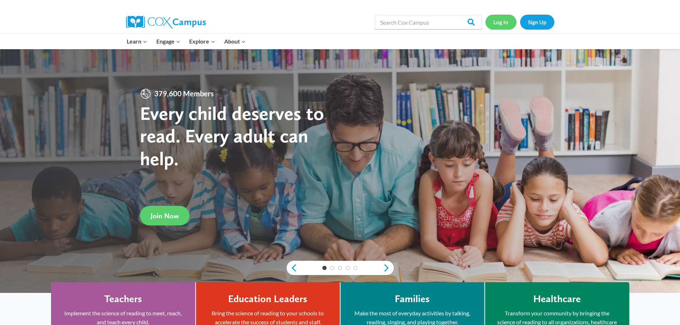  I want to click on a: Join Now, so click(165, 216).